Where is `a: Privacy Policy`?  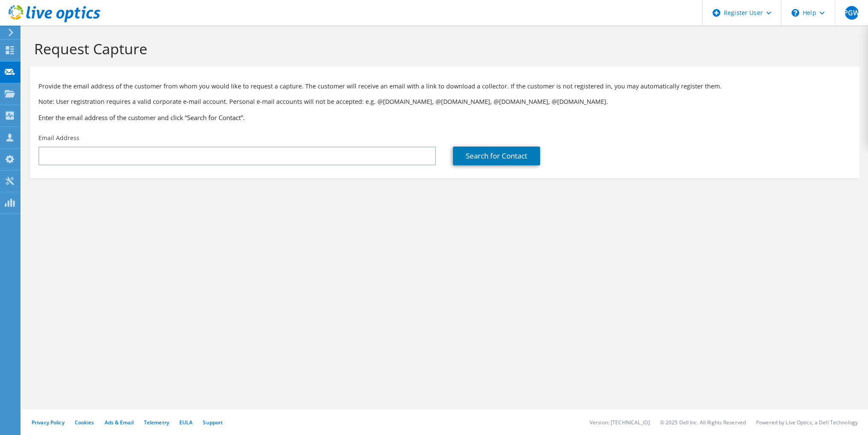
a: Privacy Policy is located at coordinates (48, 422).